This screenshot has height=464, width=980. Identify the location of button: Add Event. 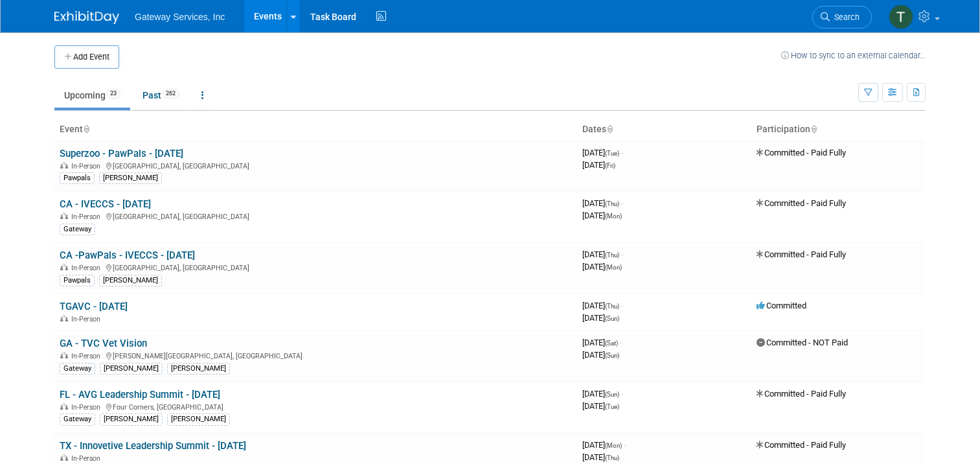
(87, 57).